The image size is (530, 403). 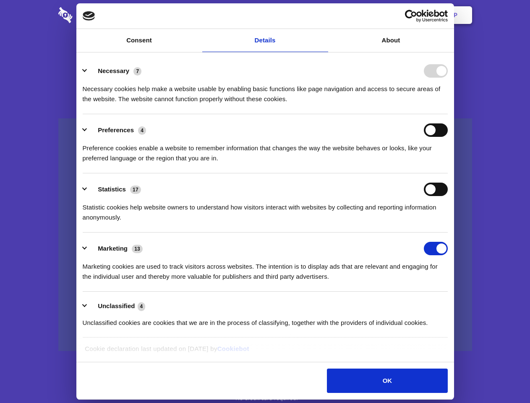 What do you see at coordinates (139, 40) in the screenshot?
I see `a: Consent` at bounding box center [139, 40].